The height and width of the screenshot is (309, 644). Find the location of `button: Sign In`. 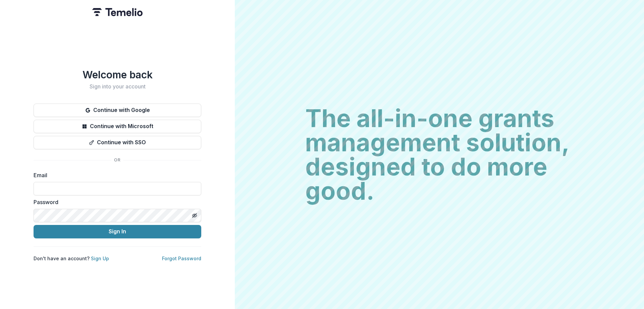

button: Sign In is located at coordinates (118, 231).